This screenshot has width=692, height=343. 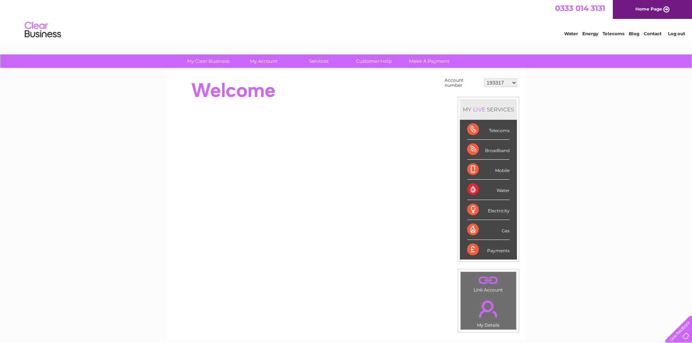 What do you see at coordinates (43, 30) in the screenshot?
I see `img: logo.png` at bounding box center [43, 30].